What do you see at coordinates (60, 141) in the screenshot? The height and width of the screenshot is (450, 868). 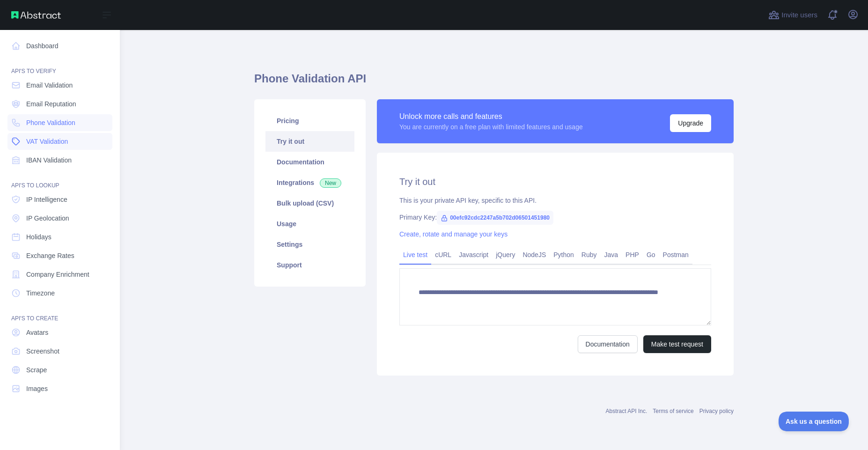 I see `a: VAT Validation` at bounding box center [60, 141].